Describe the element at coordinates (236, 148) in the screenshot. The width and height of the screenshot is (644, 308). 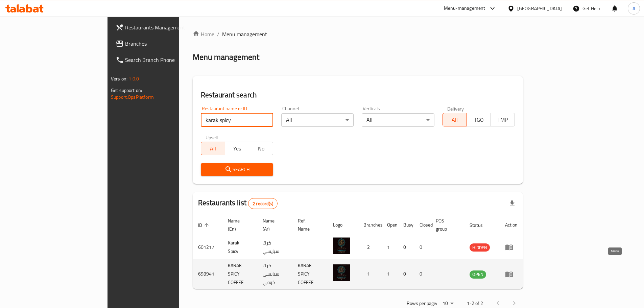
I see `button: Yes` at that location.